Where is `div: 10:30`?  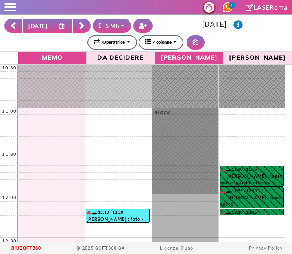
div: 10:30 is located at coordinates (9, 68).